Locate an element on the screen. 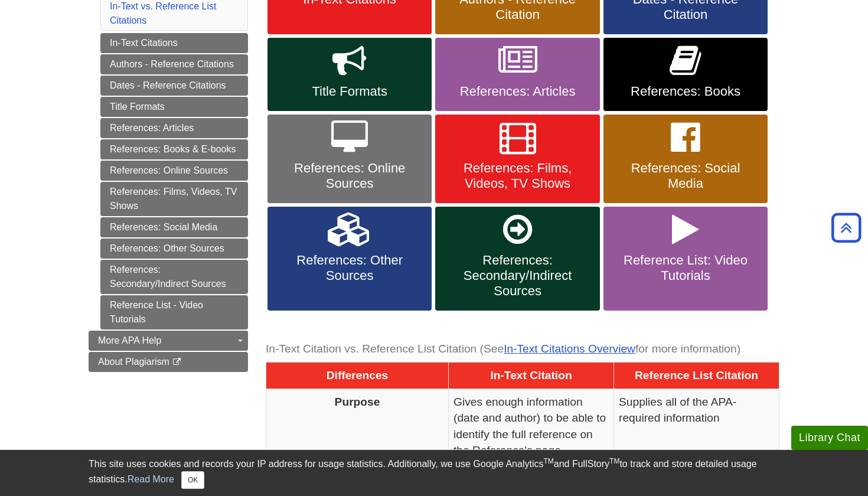 Image resolution: width=868 pixels, height=496 pixels. a: In-Text vs. Reference List Citations is located at coordinates (163, 13).